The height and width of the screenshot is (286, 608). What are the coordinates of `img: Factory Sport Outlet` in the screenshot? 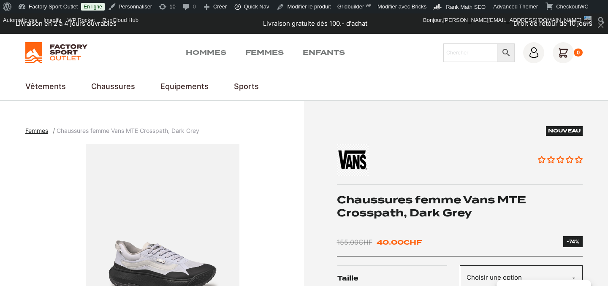 It's located at (56, 53).